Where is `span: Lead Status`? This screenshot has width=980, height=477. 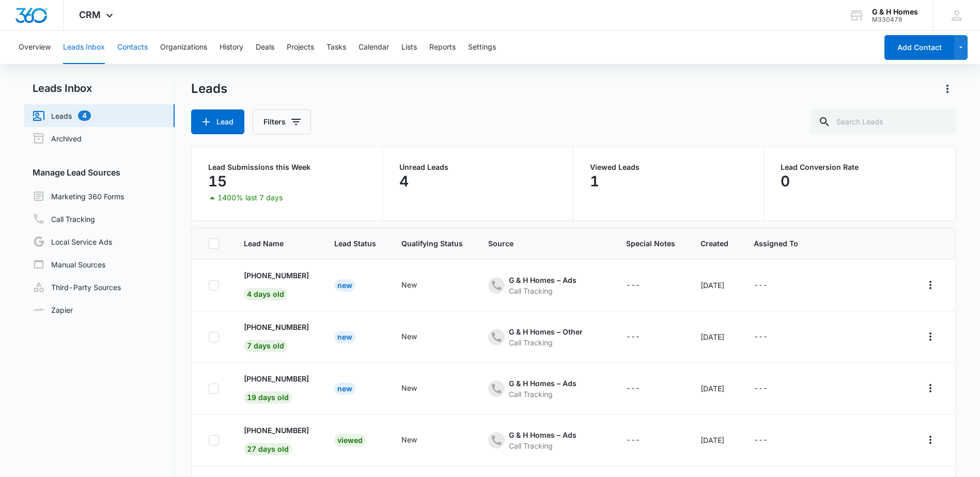 span: Lead Status is located at coordinates (356, 244).